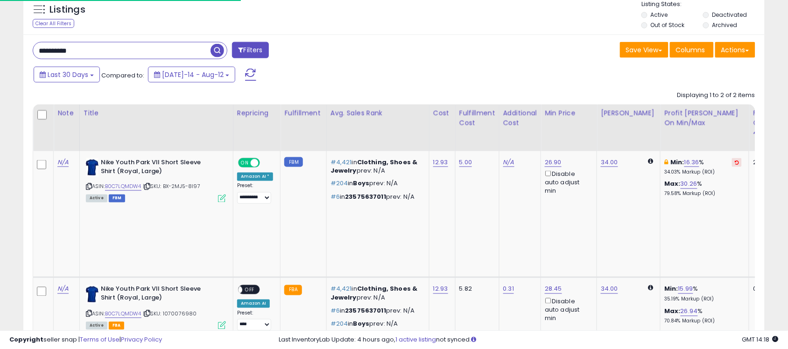  I want to click on div: Note, so click(66, 113).